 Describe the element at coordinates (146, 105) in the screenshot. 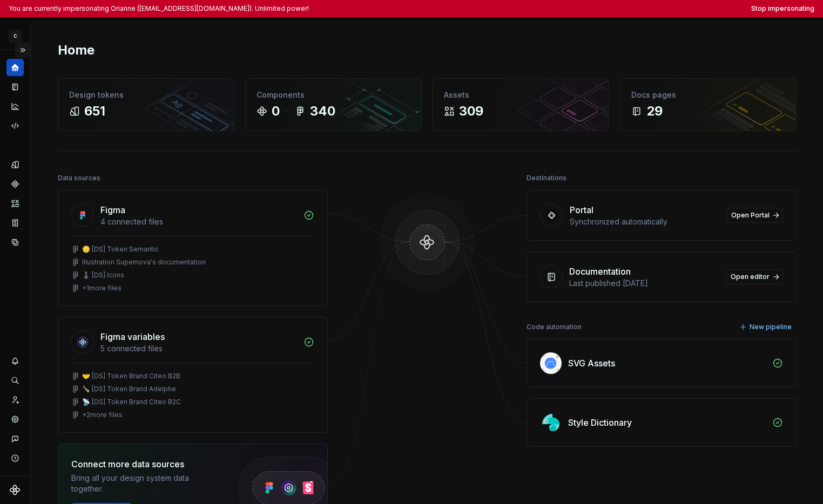

I see `a: Design tokens651` at that location.